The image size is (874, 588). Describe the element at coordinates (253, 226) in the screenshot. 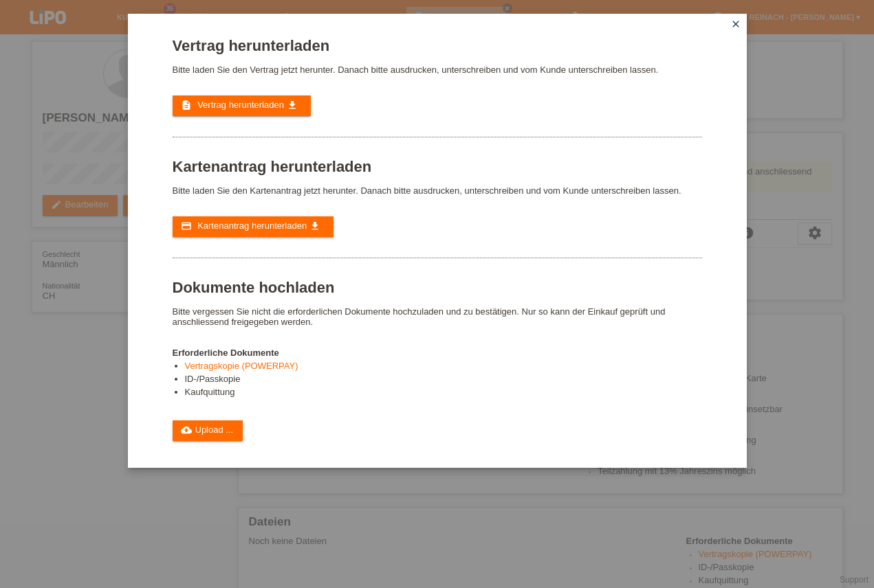

I see `a: credit_card Kartenantrag herunterladen get_app` at that location.